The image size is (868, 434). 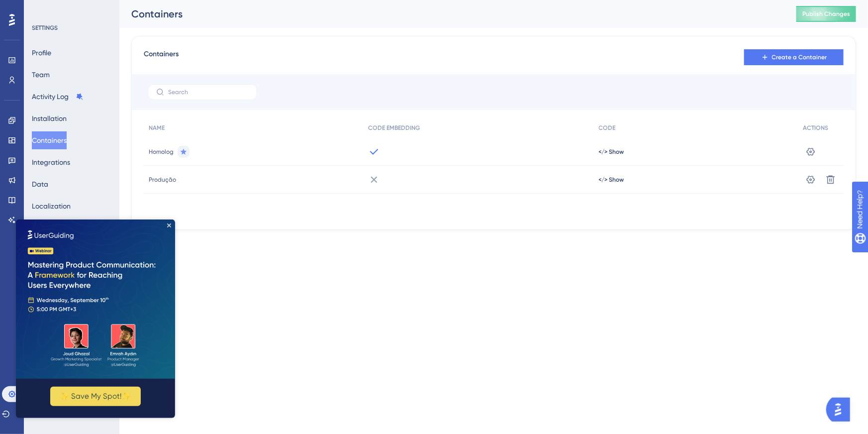 I want to click on button: Integrations, so click(x=51, y=162).